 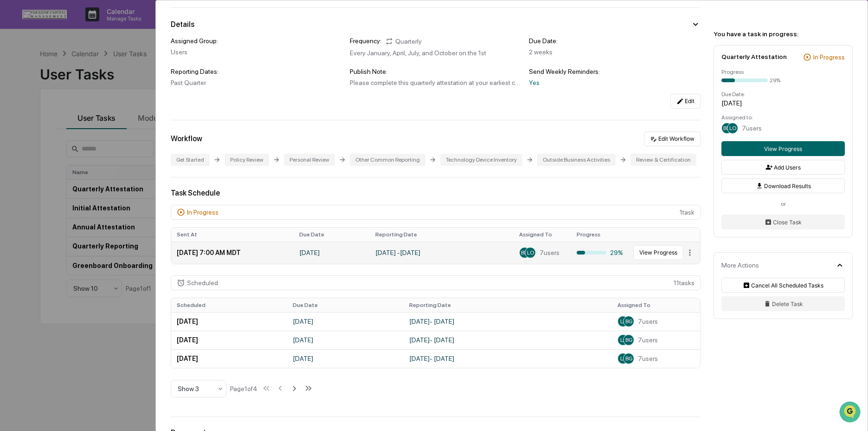 I want to click on div: Quarterly, so click(x=403, y=41).